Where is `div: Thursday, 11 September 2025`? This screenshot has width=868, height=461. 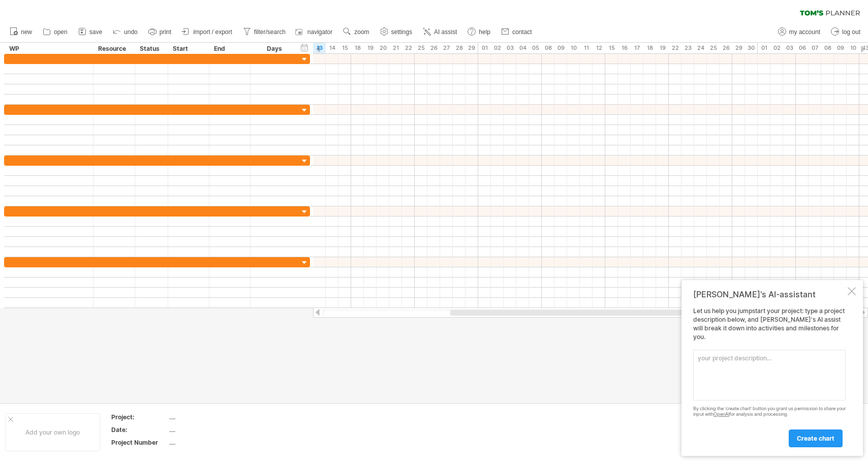
div: Thursday, 11 September 2025 is located at coordinates (586, 48).